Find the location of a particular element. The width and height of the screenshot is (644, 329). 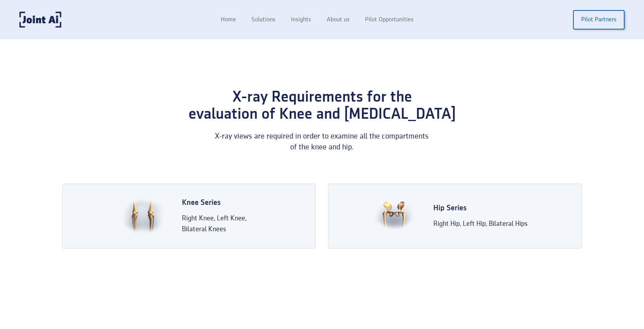

div: Knee Series is located at coordinates (214, 203).